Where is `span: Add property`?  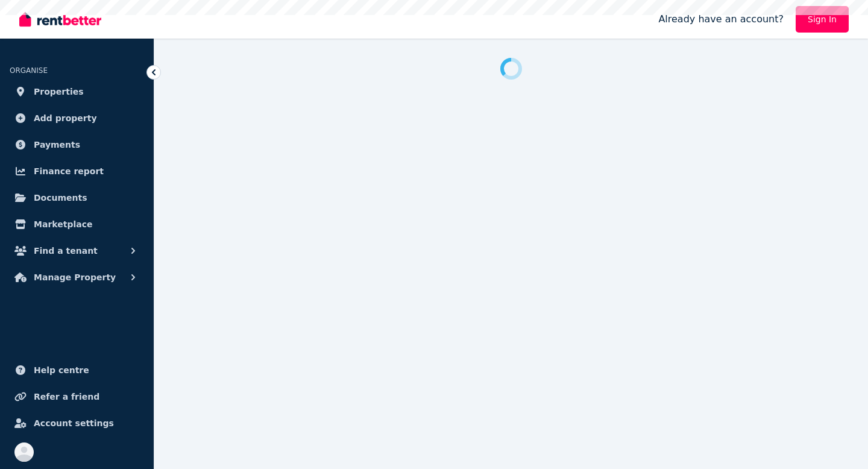
span: Add property is located at coordinates (65, 118).